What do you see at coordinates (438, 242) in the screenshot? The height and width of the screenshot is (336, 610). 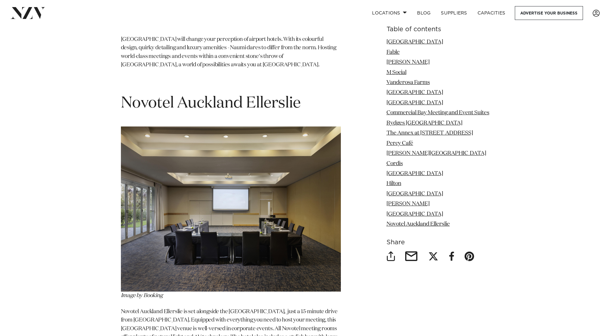 I see `h6: Share` at bounding box center [438, 242].